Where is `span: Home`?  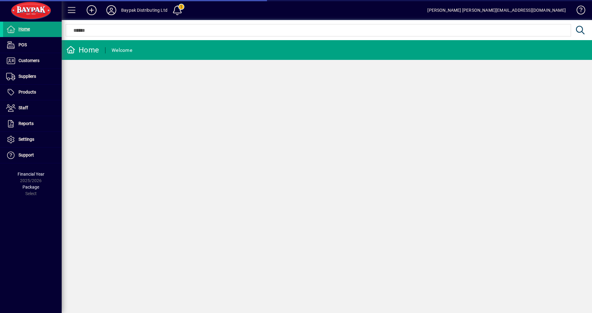 span: Home is located at coordinates (24, 29).